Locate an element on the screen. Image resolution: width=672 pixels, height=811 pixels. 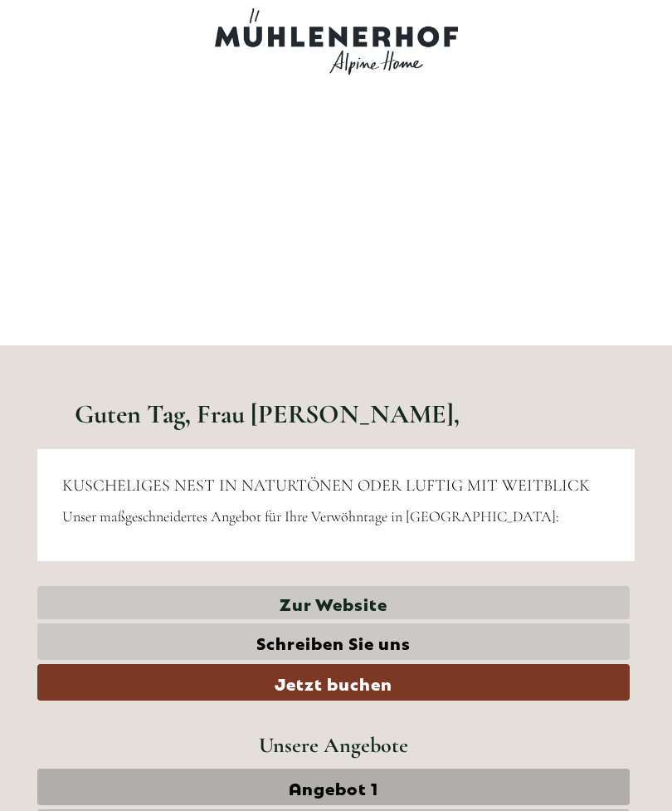
a: Schreiben Sie uns is located at coordinates (333, 641).